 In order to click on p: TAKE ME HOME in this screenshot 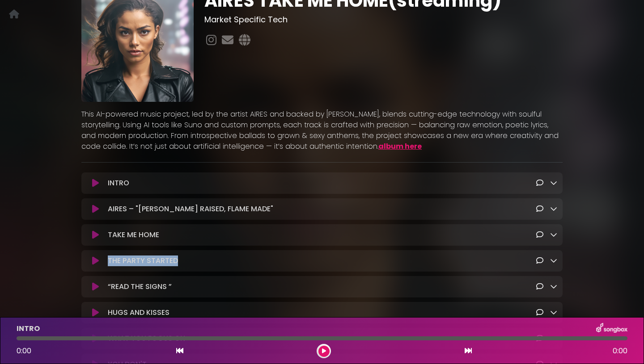, I will do `click(133, 235)`.